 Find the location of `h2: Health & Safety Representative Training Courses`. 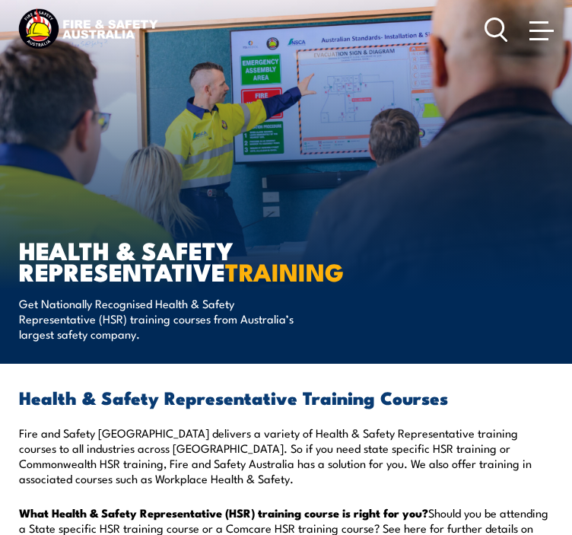

h2: Health & Safety Representative Training Courses is located at coordinates (286, 396).